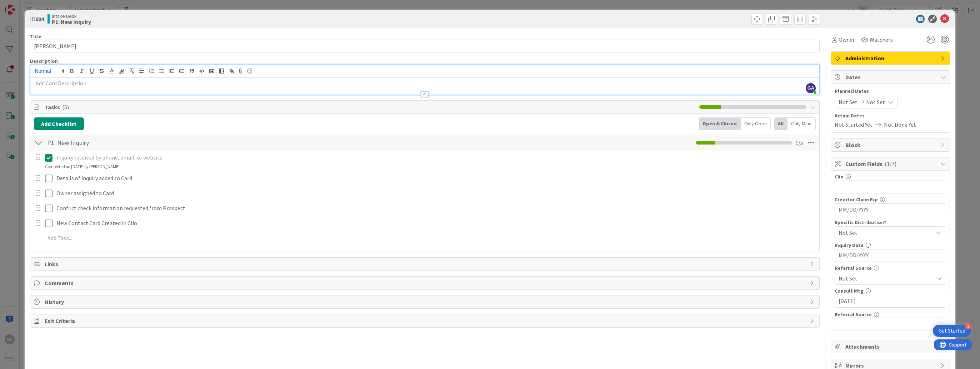 The width and height of the screenshot is (980, 369). What do you see at coordinates (36, 19) in the screenshot?
I see `span: ID` at bounding box center [36, 19].